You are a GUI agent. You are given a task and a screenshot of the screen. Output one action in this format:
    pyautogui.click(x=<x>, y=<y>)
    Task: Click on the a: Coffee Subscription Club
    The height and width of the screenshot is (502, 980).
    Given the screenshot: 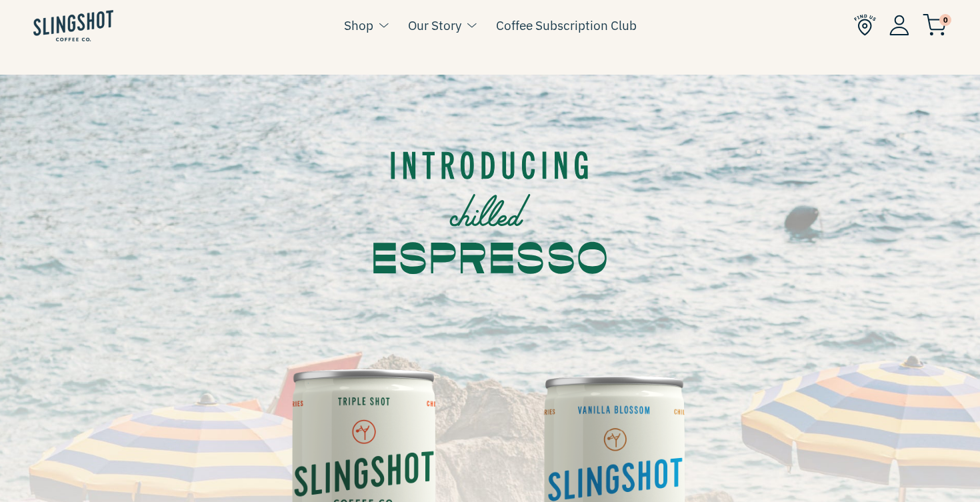 What is the action you would take?
    pyautogui.click(x=566, y=26)
    